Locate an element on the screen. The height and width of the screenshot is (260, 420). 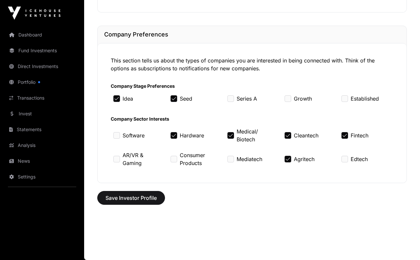
label: Consumer Products is located at coordinates (200, 159).